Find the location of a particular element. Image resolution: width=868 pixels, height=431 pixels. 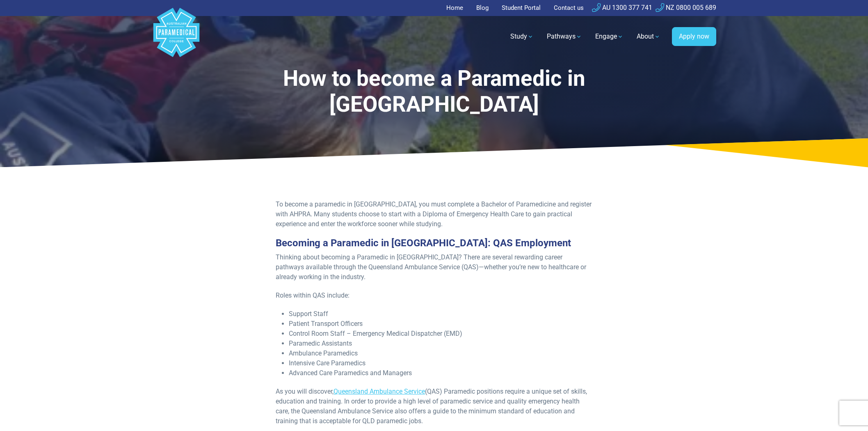

a: Australian Paramedical College is located at coordinates (177, 36).